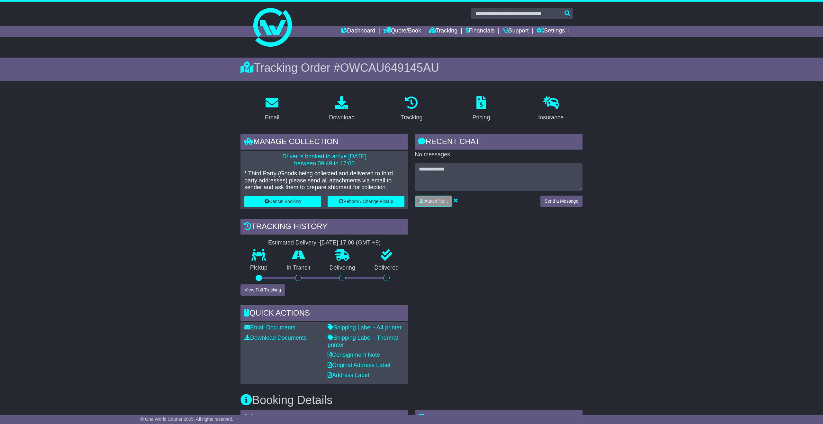 Image resolution: width=823 pixels, height=424 pixels. I want to click on p: * Third Party (Goods being collected and delivered to third party addresses) please send all atta..., so click(324, 180).